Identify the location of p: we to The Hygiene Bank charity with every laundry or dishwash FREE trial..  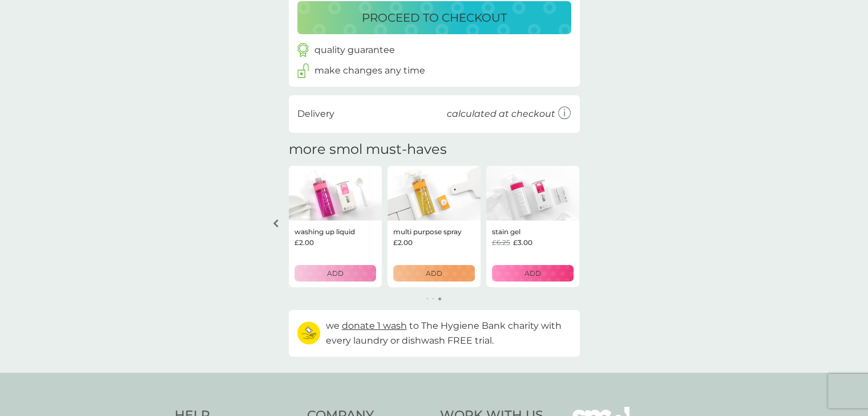
(449, 333).